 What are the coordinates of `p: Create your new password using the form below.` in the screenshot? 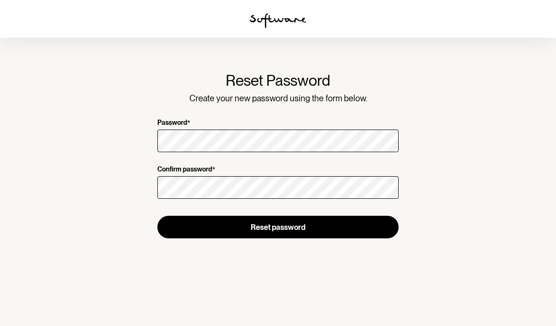 It's located at (278, 98).